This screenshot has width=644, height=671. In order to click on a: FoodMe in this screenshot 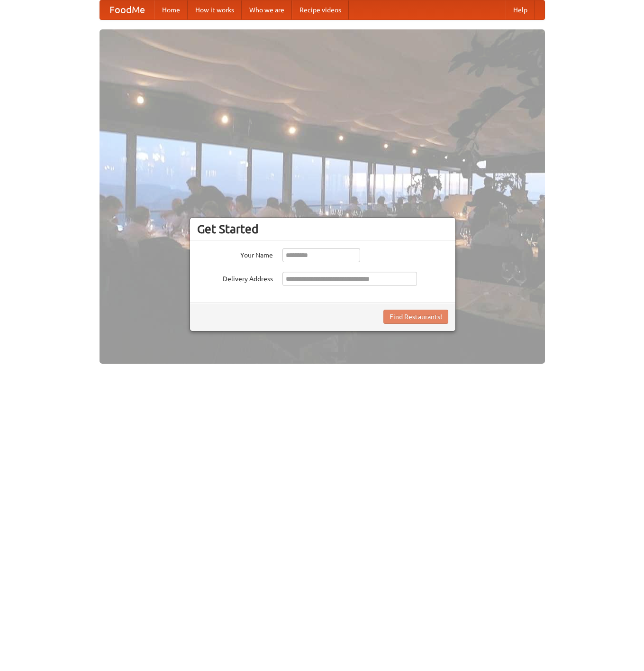, I will do `click(127, 10)`.